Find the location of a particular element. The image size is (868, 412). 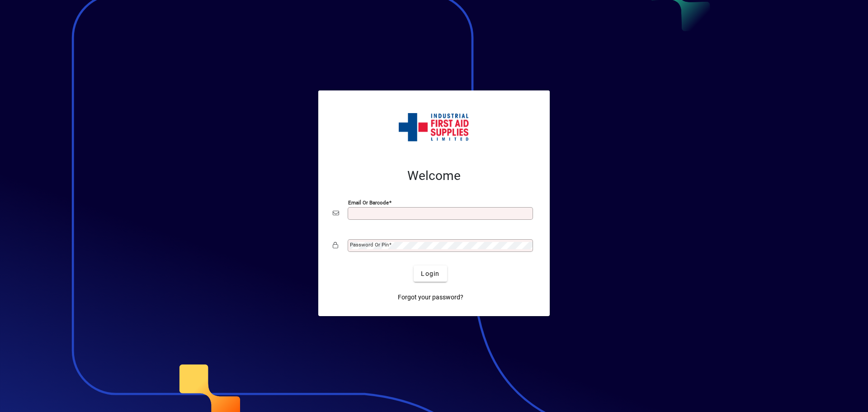

a: Forgot your password? is located at coordinates (430, 297).